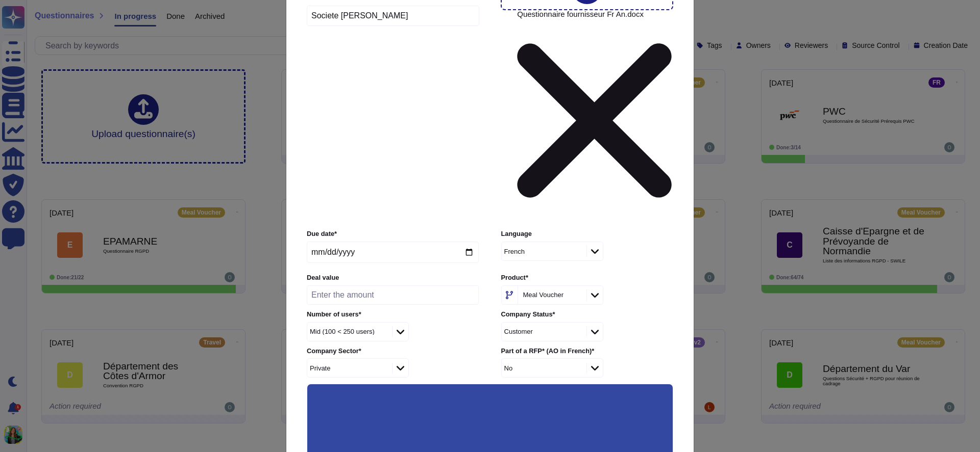 This screenshot has height=452, width=980. I want to click on div: Mid (100 < 250 users), so click(342, 331).